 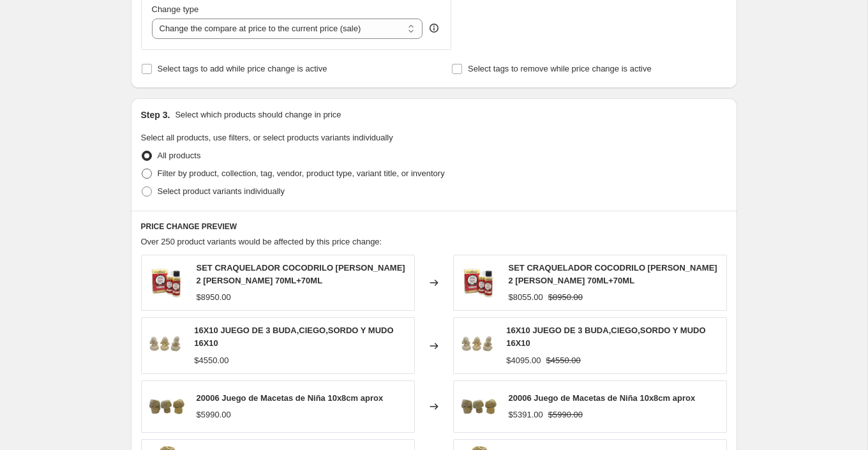 What do you see at coordinates (267, 137) in the screenshot?
I see `span: Select all products, use filters, or select products variants individually` at bounding box center [267, 137].